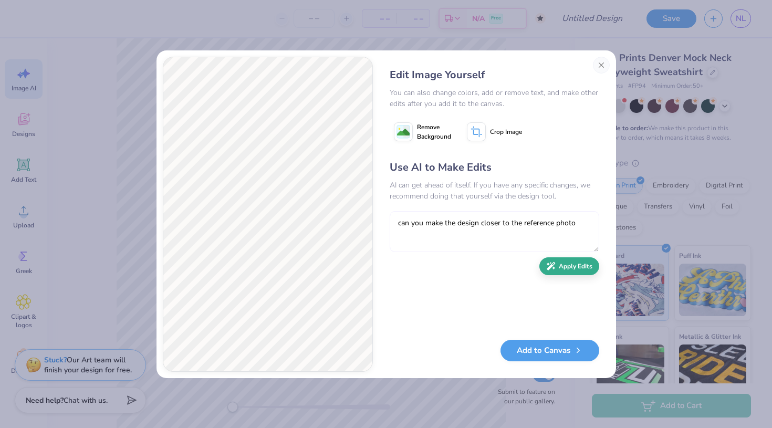 The width and height of the screenshot is (772, 428). What do you see at coordinates (494, 75) in the screenshot?
I see `div: Edit Image Yourself` at bounding box center [494, 75].